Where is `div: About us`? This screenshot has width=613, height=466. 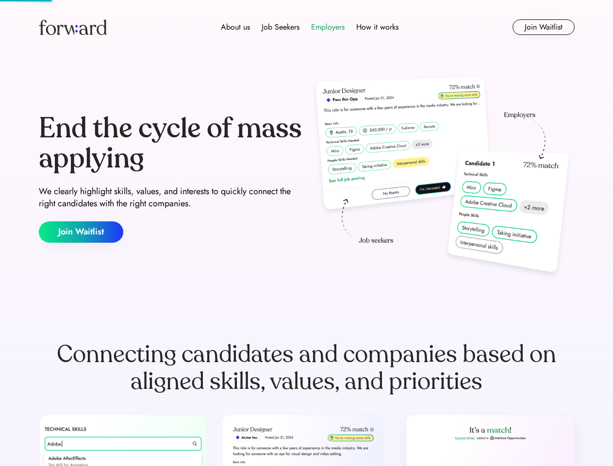 div: About us is located at coordinates (236, 27).